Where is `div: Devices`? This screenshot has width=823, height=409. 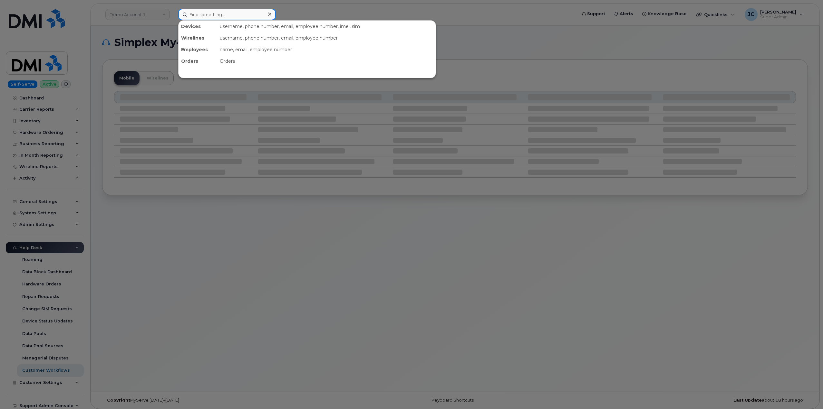 div: Devices is located at coordinates (198, 26).